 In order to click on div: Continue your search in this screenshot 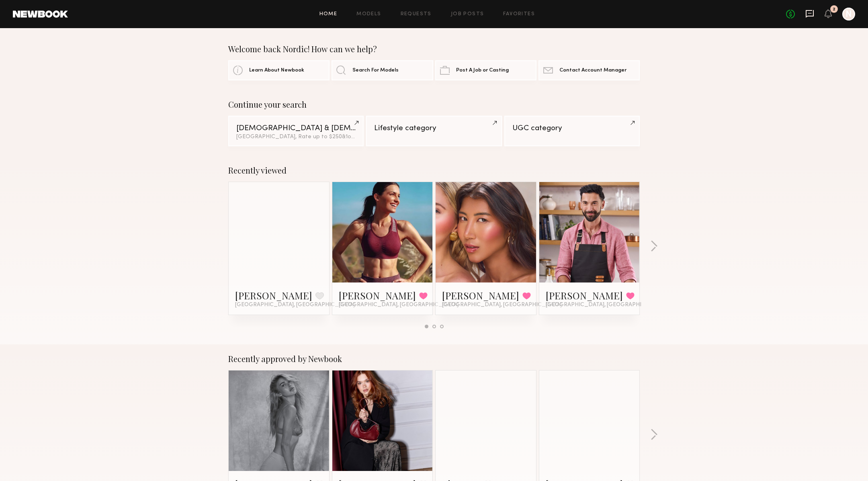, I will do `click(434, 105)`.